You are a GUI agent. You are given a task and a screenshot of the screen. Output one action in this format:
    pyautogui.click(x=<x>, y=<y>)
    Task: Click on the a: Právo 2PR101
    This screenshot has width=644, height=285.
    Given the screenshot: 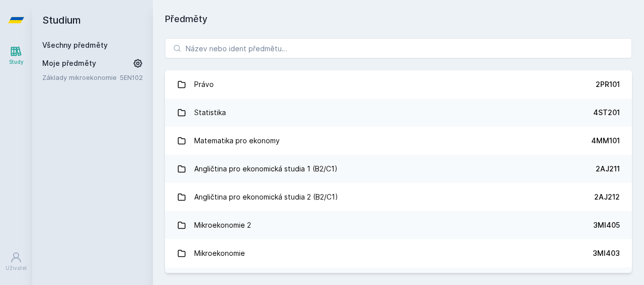 What is the action you would take?
    pyautogui.click(x=399, y=85)
    